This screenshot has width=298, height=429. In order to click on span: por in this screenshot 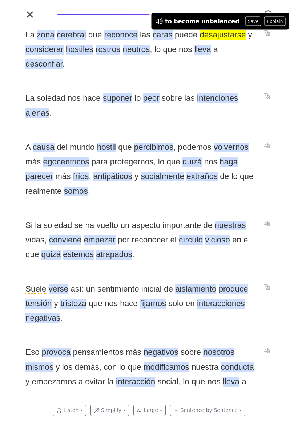, I will do `click(124, 240)`.